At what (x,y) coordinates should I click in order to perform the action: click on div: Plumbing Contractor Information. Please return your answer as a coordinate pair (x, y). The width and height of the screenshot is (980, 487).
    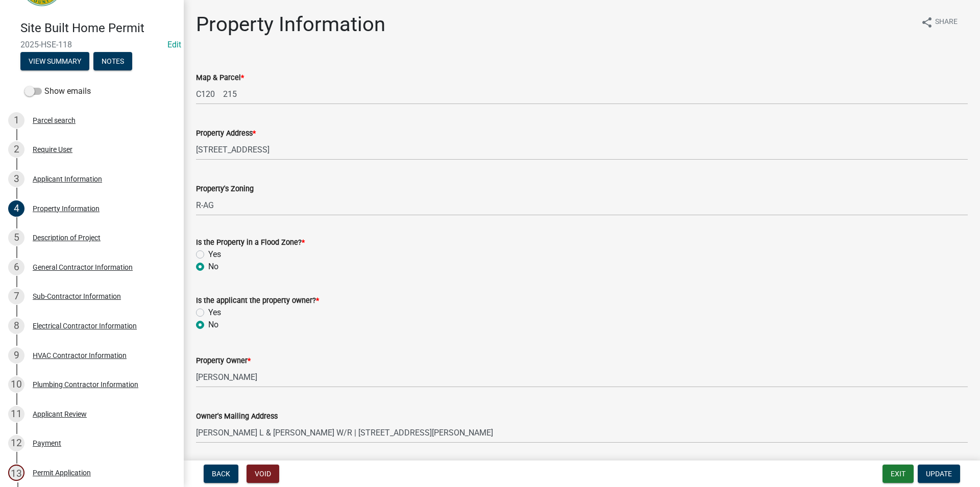
    Looking at the image, I should click on (85, 385).